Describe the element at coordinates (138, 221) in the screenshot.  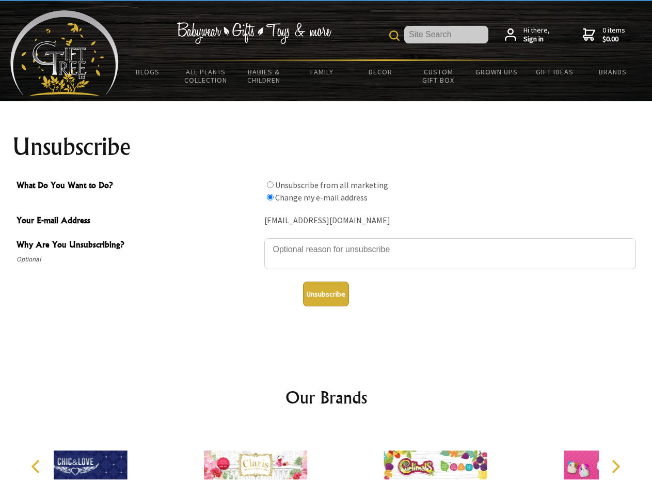
I see `span: Your E-mail Address` at that location.